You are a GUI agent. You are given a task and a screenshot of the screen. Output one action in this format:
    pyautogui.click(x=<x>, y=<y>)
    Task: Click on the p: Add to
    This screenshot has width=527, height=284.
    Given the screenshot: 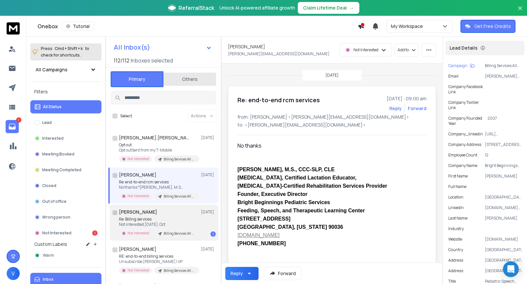 What is the action you would take?
    pyautogui.click(x=403, y=50)
    